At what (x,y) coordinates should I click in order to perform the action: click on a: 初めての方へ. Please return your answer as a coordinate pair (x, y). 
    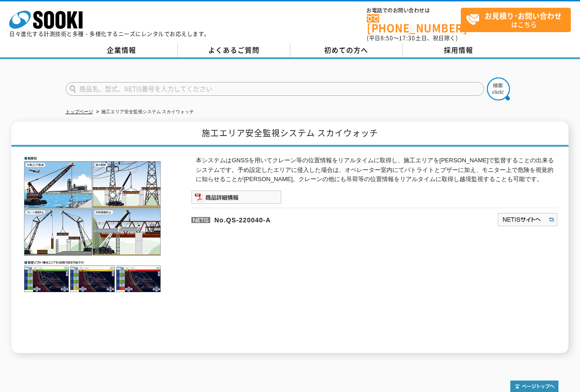
    Looking at the image, I should click on (346, 51).